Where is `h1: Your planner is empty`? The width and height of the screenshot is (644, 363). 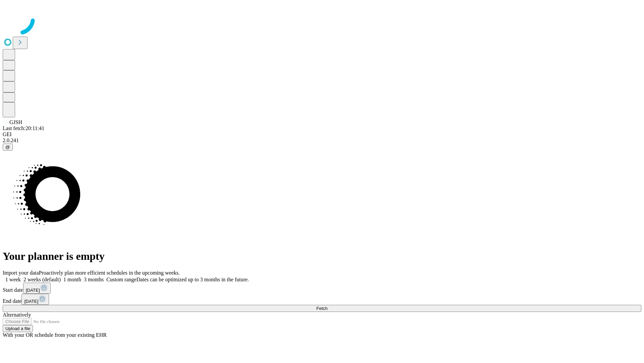 h1: Your planner is empty is located at coordinates (322, 256).